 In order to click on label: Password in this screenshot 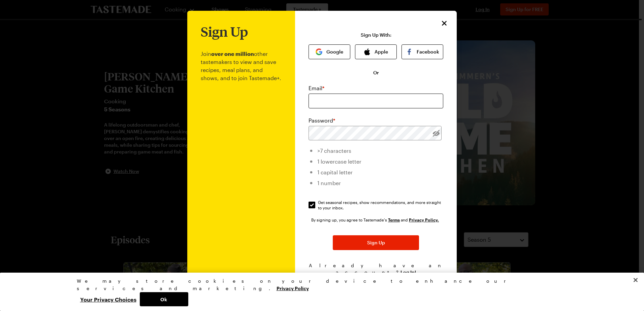, I will do `click(322, 121)`.